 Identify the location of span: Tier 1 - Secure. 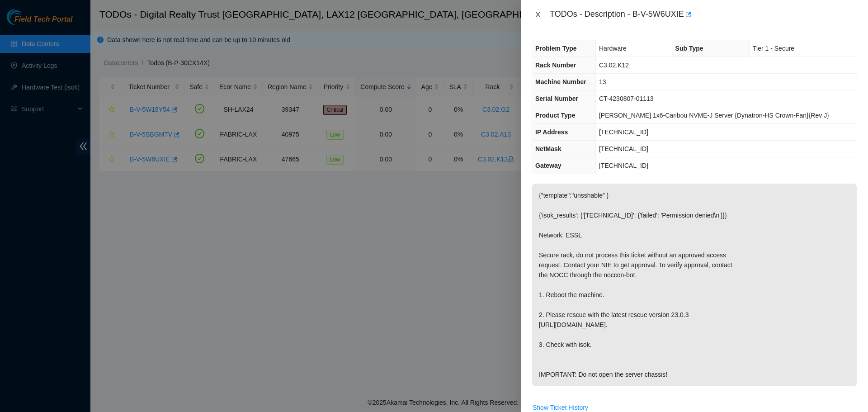
(774, 48).